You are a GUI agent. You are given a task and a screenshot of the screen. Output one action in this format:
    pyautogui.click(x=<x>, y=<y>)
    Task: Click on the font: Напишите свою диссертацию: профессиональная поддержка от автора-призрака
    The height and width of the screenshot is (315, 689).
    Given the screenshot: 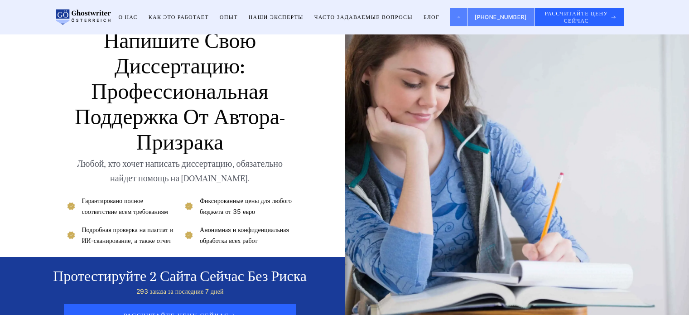 What is the action you would take?
    pyautogui.click(x=180, y=92)
    